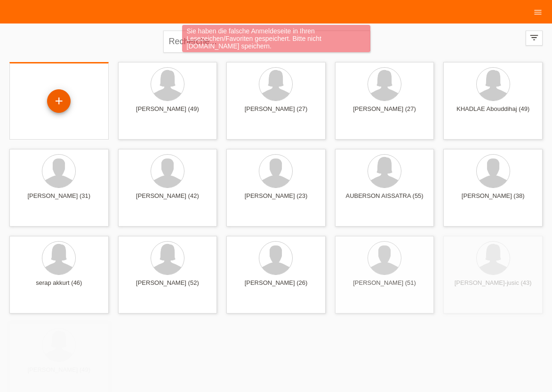 This screenshot has width=552, height=392. What do you see at coordinates (538, 12) in the screenshot?
I see `i: menu` at bounding box center [538, 12].